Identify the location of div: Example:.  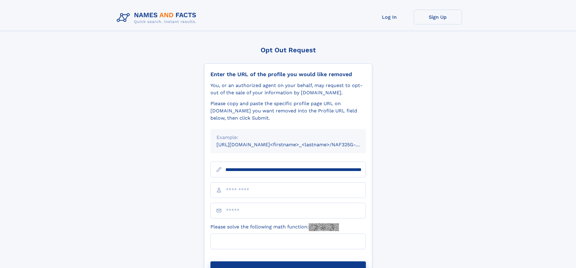
(288, 138).